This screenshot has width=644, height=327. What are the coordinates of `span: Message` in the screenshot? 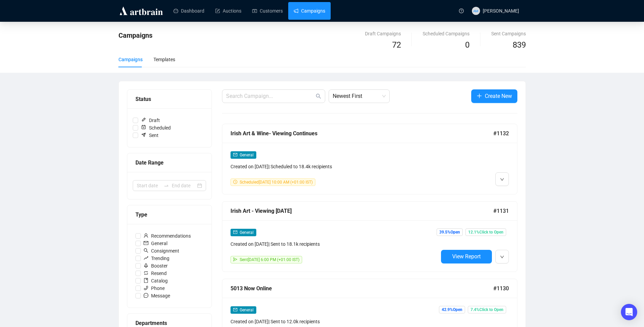 It's located at (157, 296).